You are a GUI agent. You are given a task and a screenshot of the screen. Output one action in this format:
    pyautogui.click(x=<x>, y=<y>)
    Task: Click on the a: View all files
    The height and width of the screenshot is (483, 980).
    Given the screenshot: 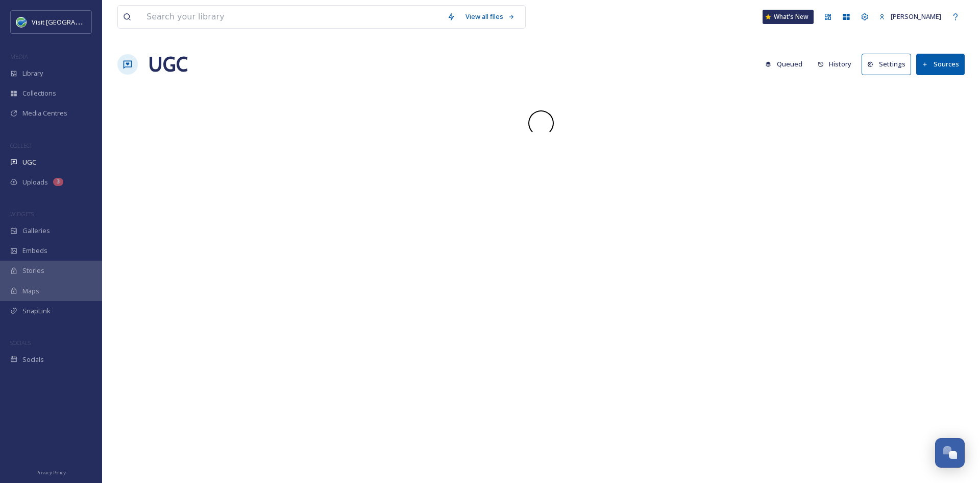 What is the action you would take?
    pyautogui.click(x=490, y=16)
    